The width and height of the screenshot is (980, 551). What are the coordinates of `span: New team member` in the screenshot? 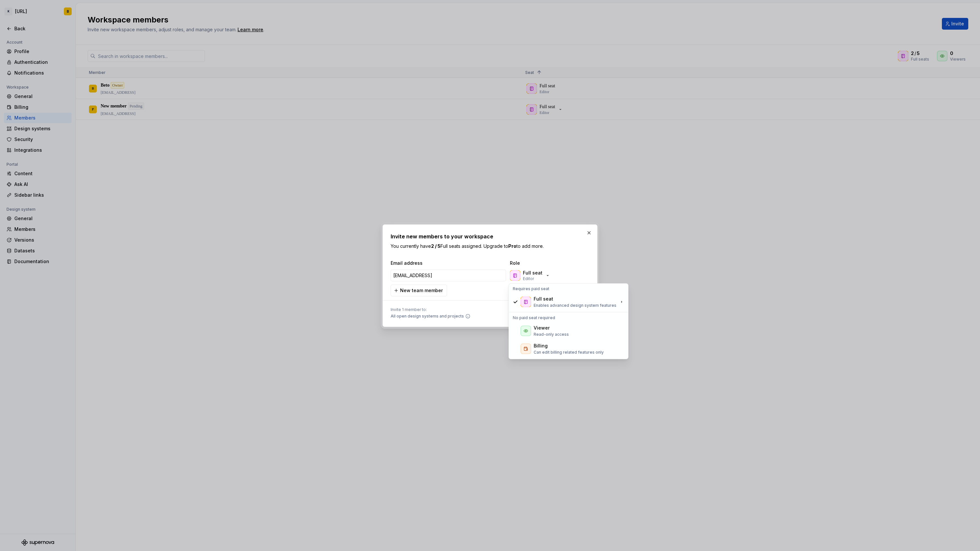 It's located at (421, 291).